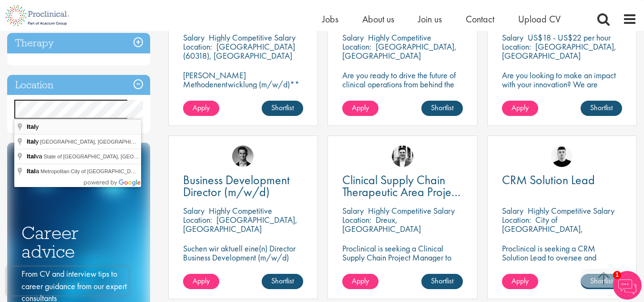 The width and height of the screenshot is (644, 302). What do you see at coordinates (79, 85) in the screenshot?
I see `h3: Location` at bounding box center [79, 85].